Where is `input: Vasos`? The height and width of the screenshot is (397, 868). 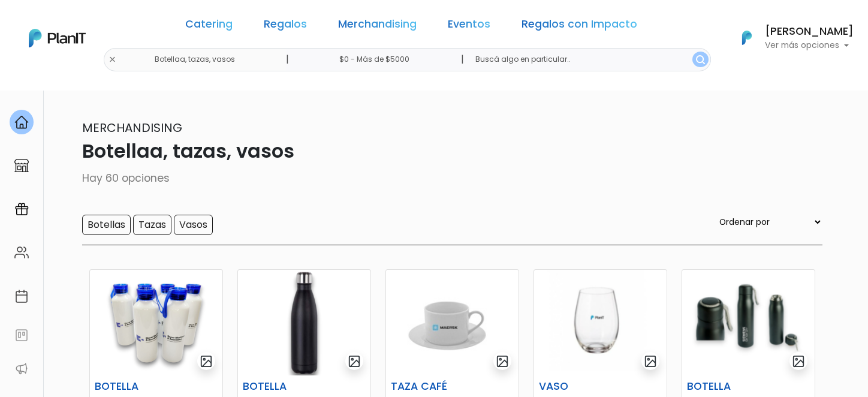 input: Vasos is located at coordinates (193, 225).